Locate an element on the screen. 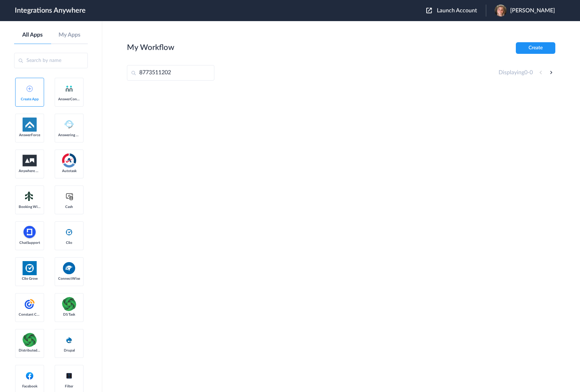 This screenshot has height=392, width=580. span: Anywhere Works is located at coordinates (30, 171).